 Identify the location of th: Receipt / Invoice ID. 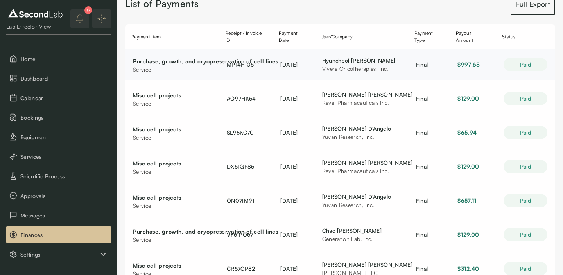
(245, 37).